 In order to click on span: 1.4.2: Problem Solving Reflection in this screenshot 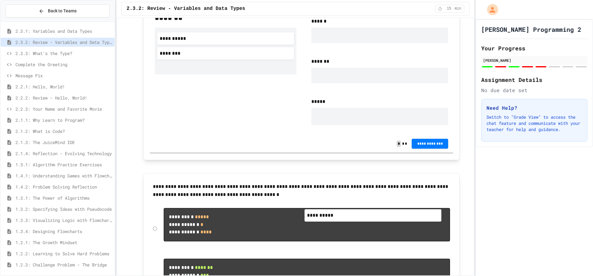, I will do `click(64, 186)`.